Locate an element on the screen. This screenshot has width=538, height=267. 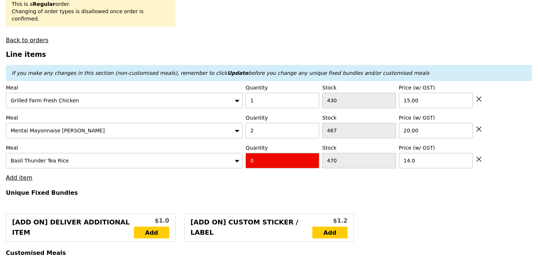
span: Basil Thunder Tea Rice is located at coordinates (40, 161).